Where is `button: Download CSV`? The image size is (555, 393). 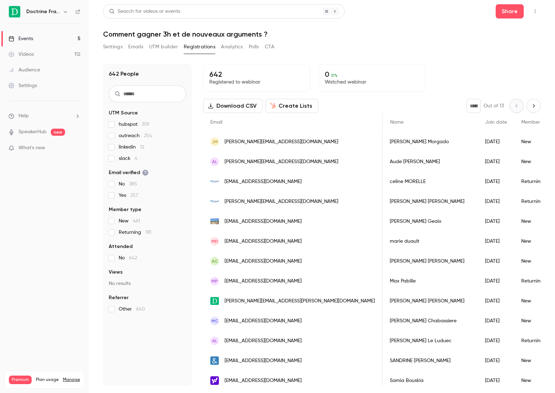
button: Download CSV is located at coordinates (233, 106).